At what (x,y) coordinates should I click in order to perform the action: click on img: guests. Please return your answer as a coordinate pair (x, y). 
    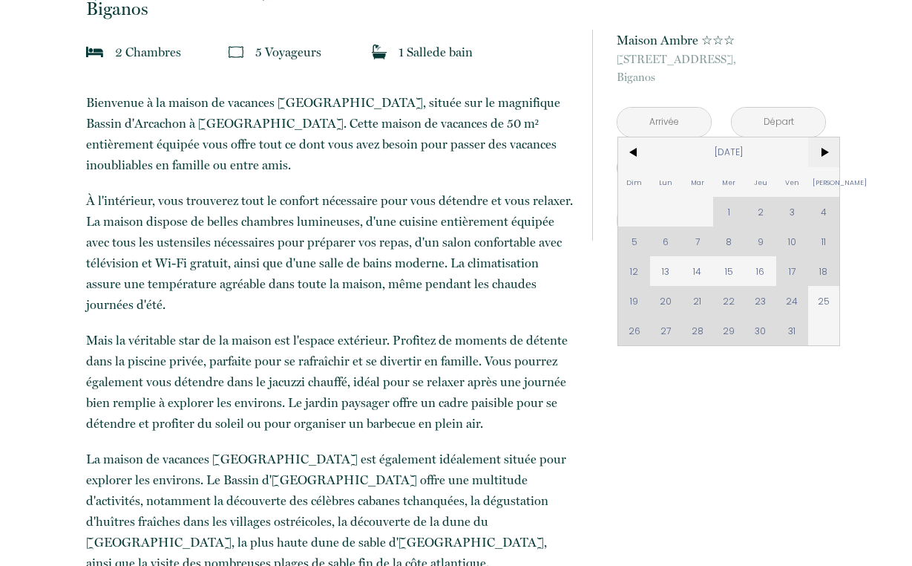
    Looking at the image, I should click on (236, 52).